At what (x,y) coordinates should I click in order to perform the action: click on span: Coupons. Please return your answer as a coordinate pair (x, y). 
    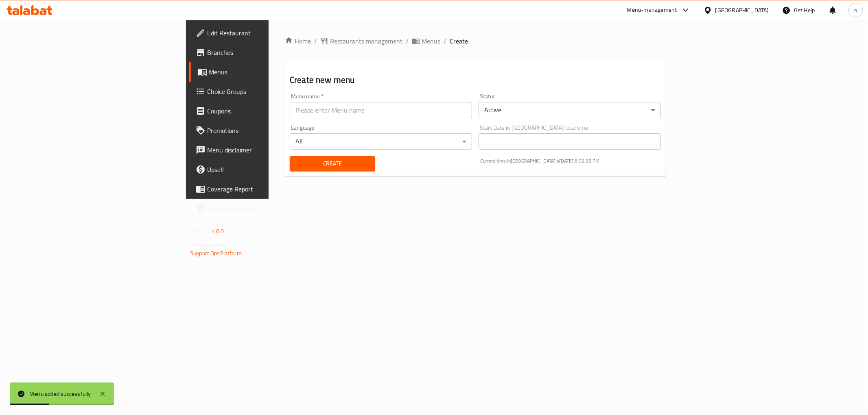
    Looking at the image, I should click on (266, 111).